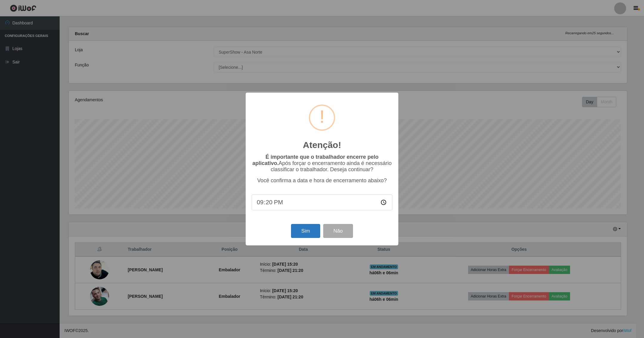 The image size is (644, 338). I want to click on button: Não, so click(338, 231).